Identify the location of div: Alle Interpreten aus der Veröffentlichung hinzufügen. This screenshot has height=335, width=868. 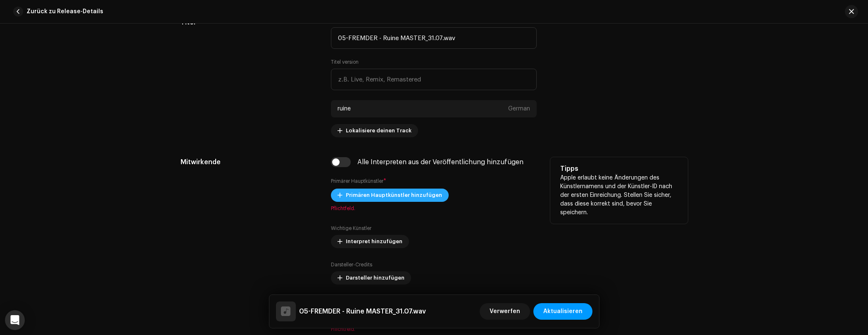
(441, 162).